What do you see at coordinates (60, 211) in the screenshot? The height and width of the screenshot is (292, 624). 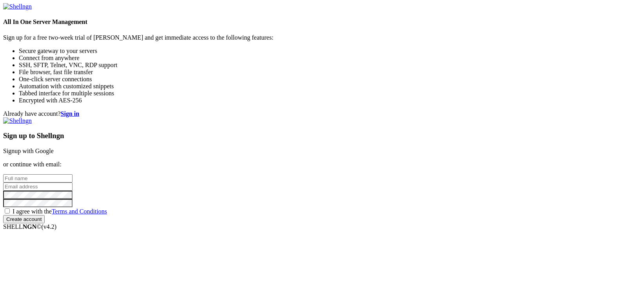 I see `span: I agree with the` at bounding box center [60, 211].